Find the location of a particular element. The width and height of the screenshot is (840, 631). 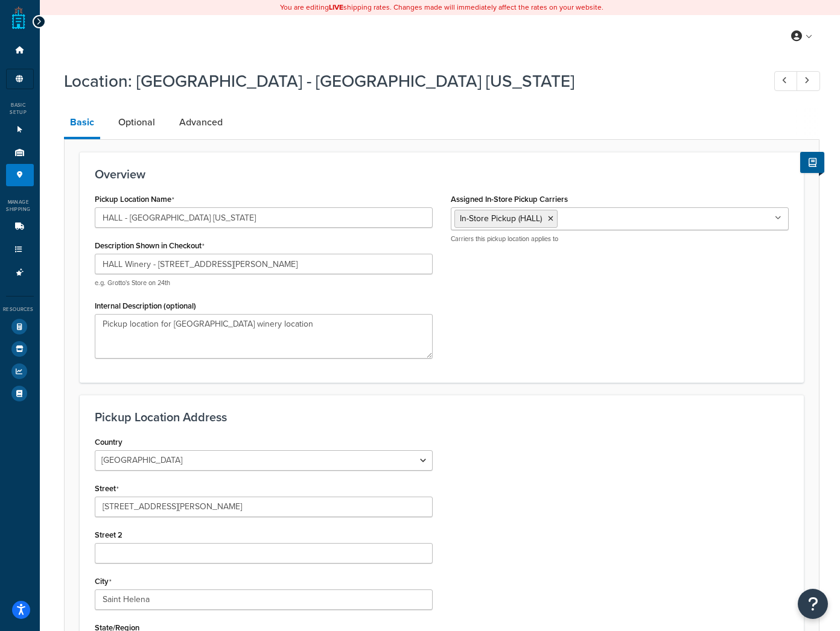

h3: Overview is located at coordinates (441, 174).